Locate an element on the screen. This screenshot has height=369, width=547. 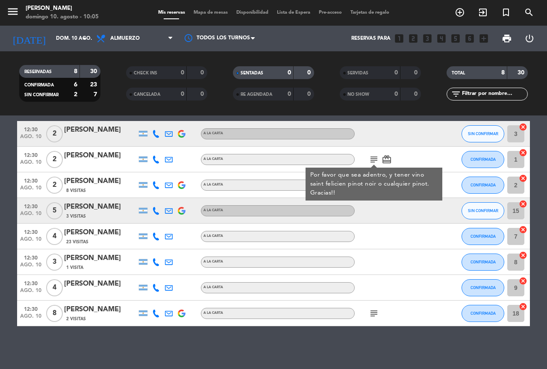
input: Filtrar por nombre... is located at coordinates (494, 94).